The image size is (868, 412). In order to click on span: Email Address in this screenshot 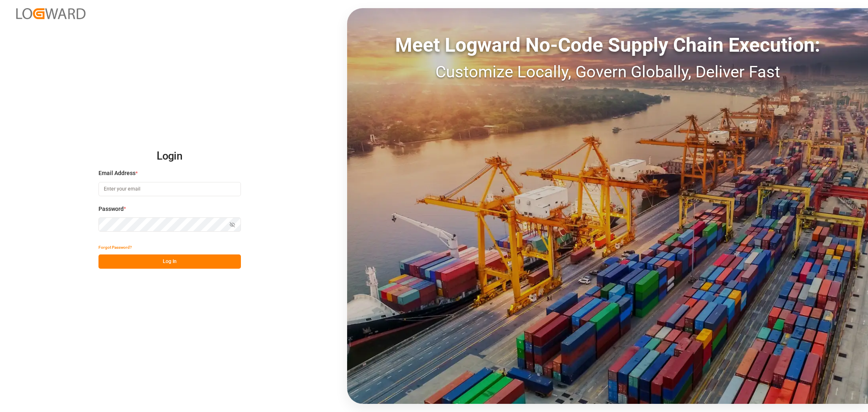, I will do `click(117, 173)`.